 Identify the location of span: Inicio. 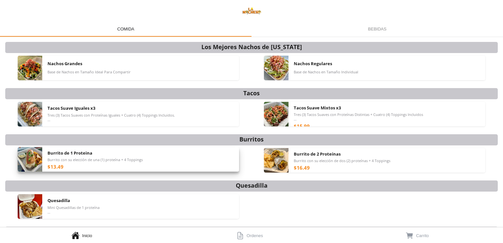
(87, 235).